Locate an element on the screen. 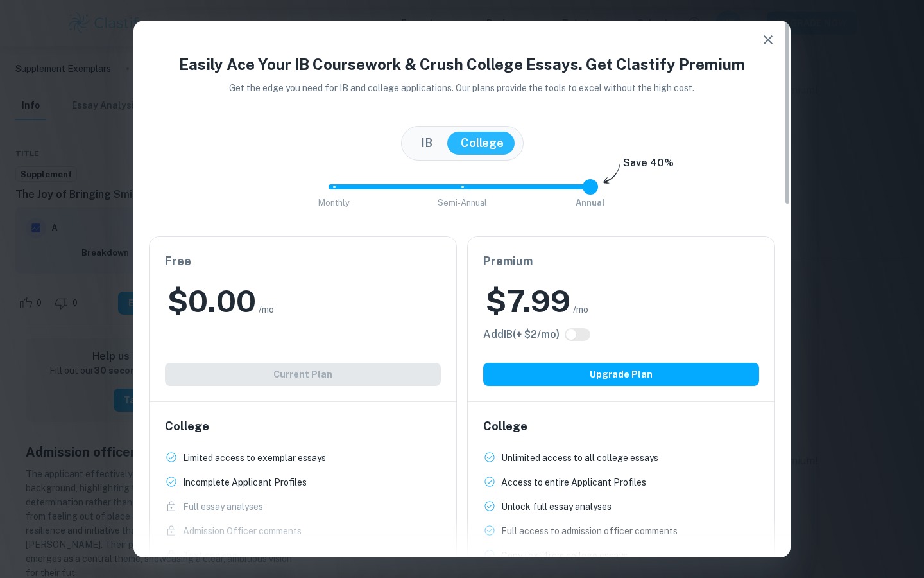  p: Unlimited access to all college essays is located at coordinates (580, 458).